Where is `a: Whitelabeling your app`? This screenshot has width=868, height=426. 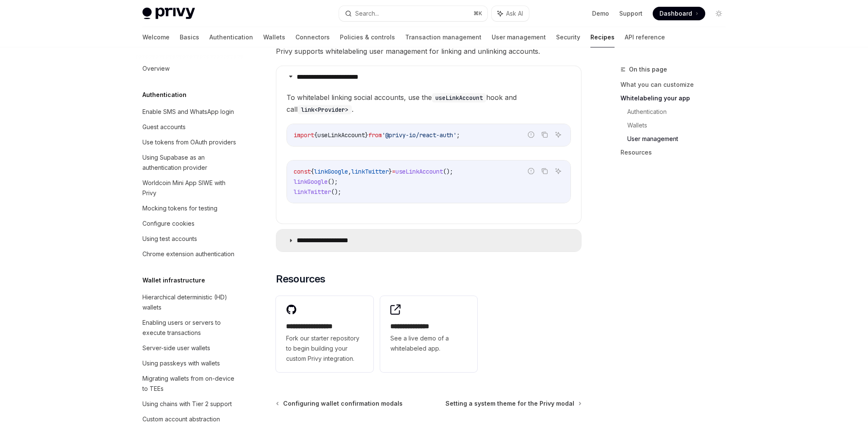
a: Whitelabeling your app is located at coordinates (676, 98).